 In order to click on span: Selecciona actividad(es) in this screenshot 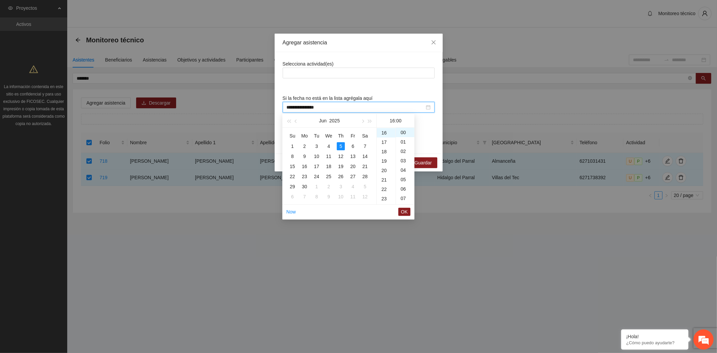, I will do `click(308, 64)`.